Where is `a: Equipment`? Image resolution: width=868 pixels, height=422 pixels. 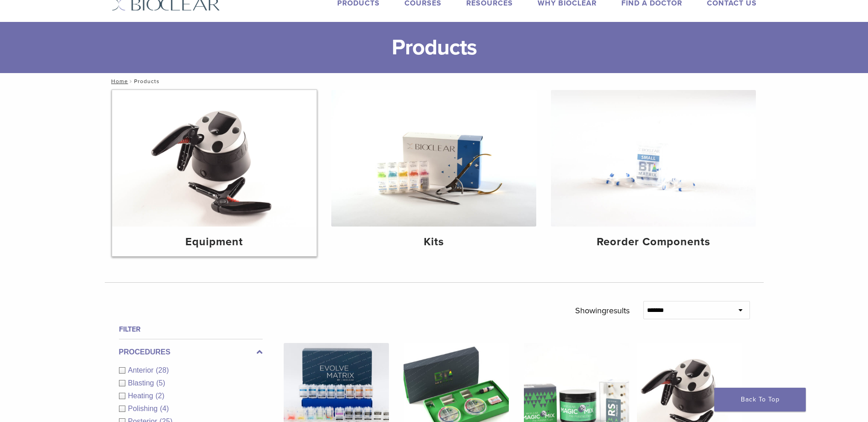 a: Equipment is located at coordinates (215, 173).